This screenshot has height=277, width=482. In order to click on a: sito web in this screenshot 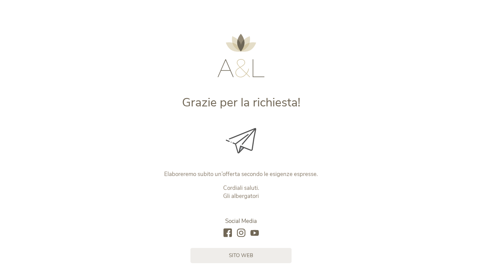, I will do `click(241, 255)`.